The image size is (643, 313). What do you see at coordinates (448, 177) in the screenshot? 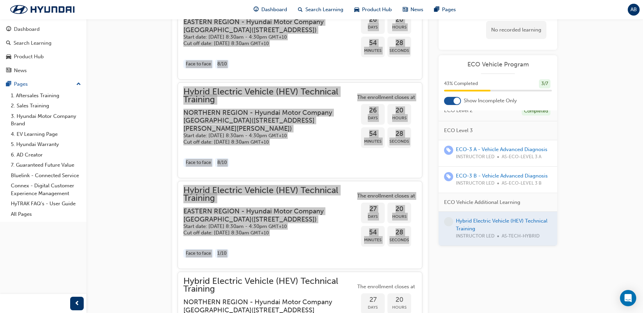
I see `span: learningRecordVerb_ENROLL-icon` at bounding box center [448, 177].